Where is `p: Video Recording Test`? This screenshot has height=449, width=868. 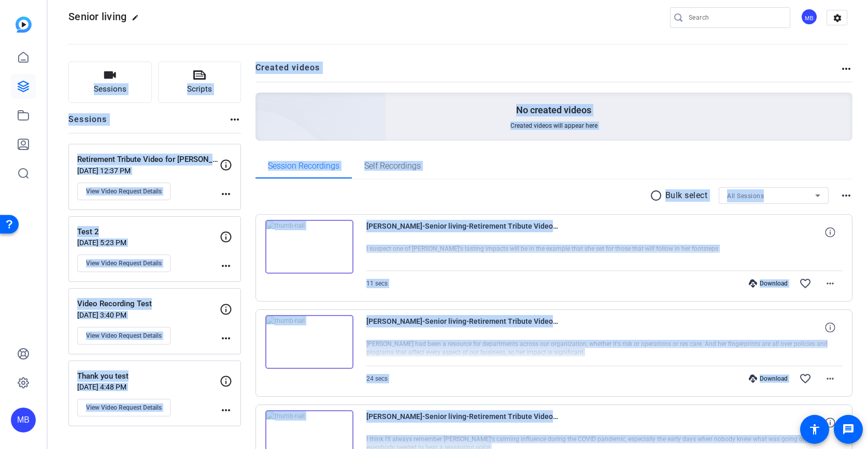 p: Video Recording Test is located at coordinates (148, 304).